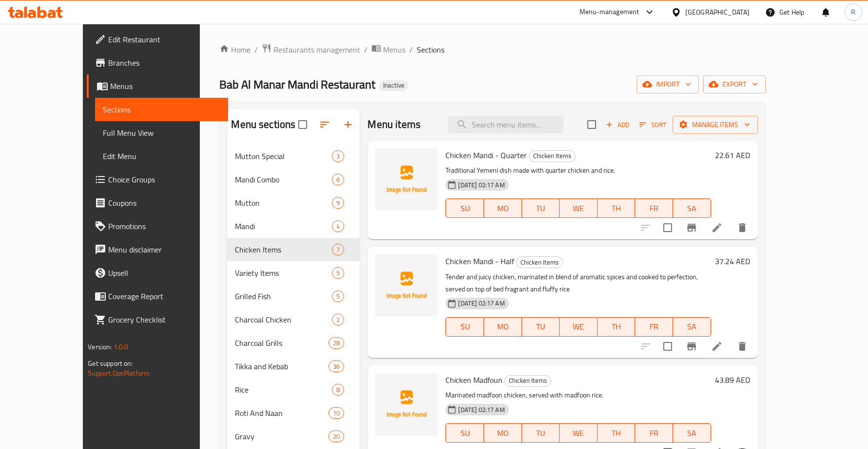 This screenshot has height=449, width=868. I want to click on span: Sections, so click(161, 109).